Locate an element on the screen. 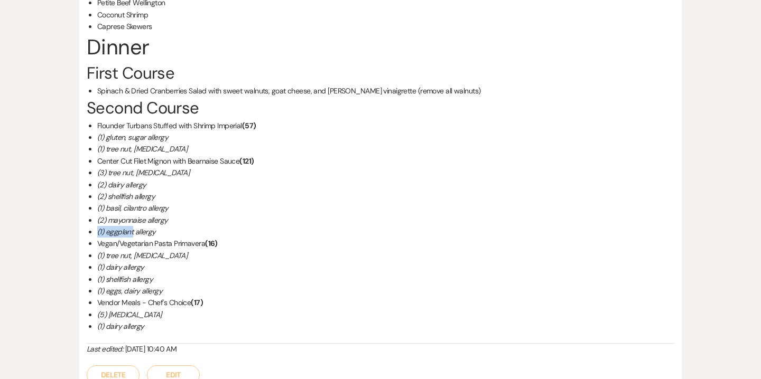 The width and height of the screenshot is (761, 379). strong: (17) is located at coordinates (197, 303).